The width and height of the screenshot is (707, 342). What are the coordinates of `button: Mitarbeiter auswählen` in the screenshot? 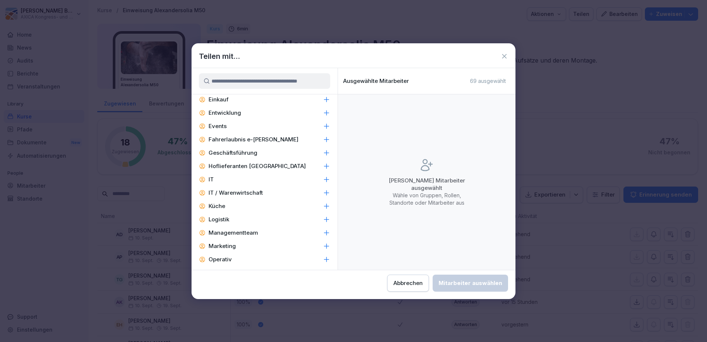 It's located at (471, 283).